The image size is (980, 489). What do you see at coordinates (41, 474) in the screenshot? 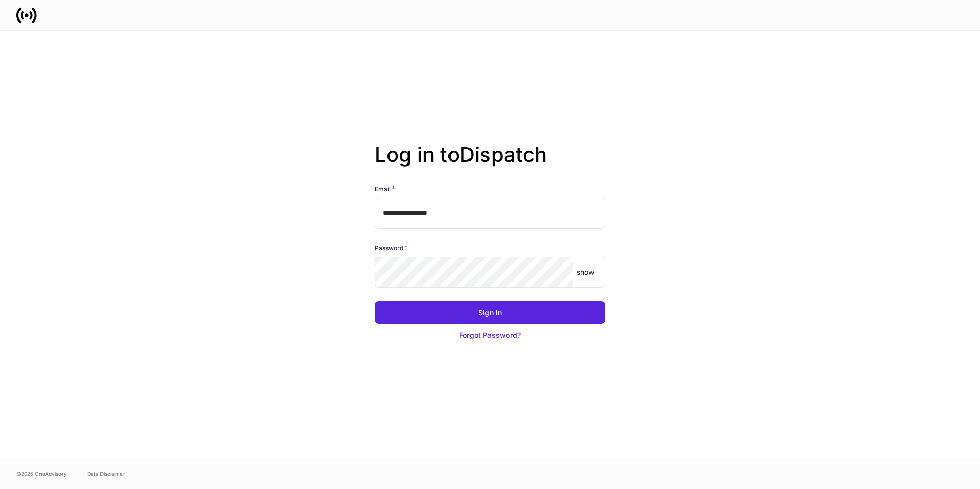
I see `span: © 2025 OneAdvisory` at bounding box center [41, 474].